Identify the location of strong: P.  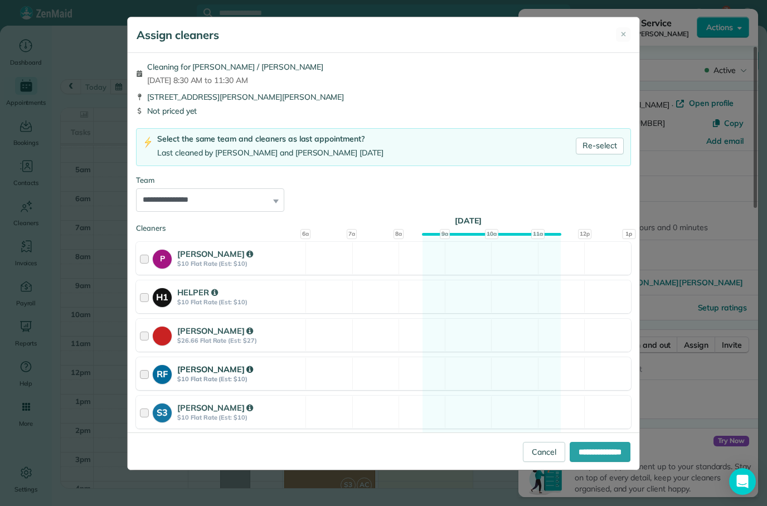
(162, 257).